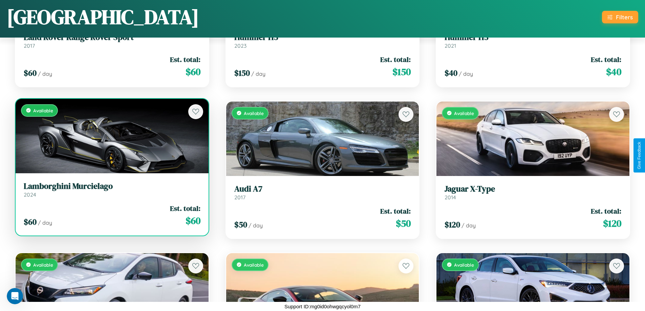 The width and height of the screenshot is (645, 311). I want to click on a: Lamborghini Murcielago2024, so click(112, 189).